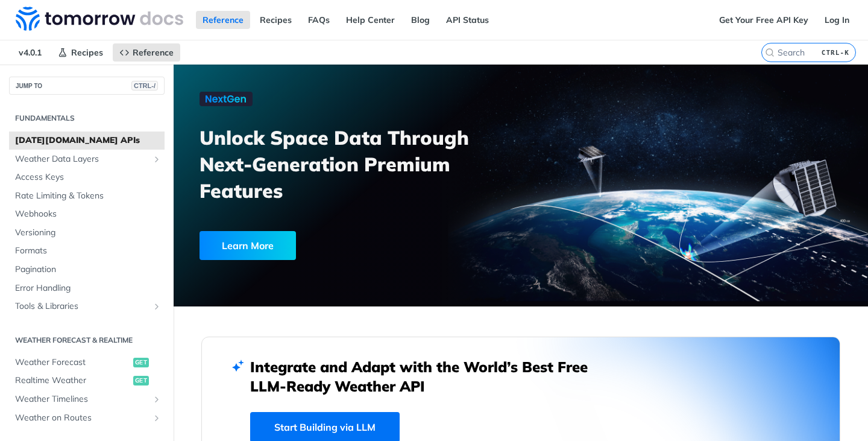 Image resolution: width=868 pixels, height=441 pixels. What do you see at coordinates (88, 177) in the screenshot?
I see `span: Access Keys` at bounding box center [88, 177].